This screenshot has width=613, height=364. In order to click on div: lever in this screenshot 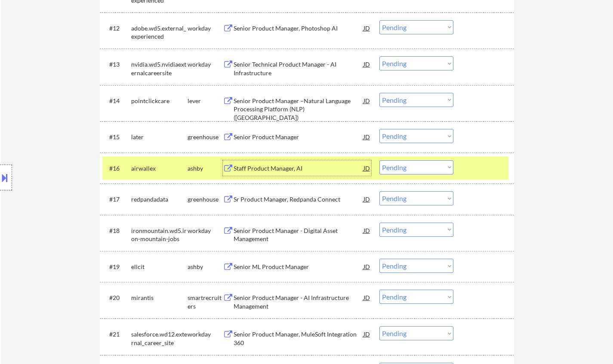, I will do `click(205, 101)`.